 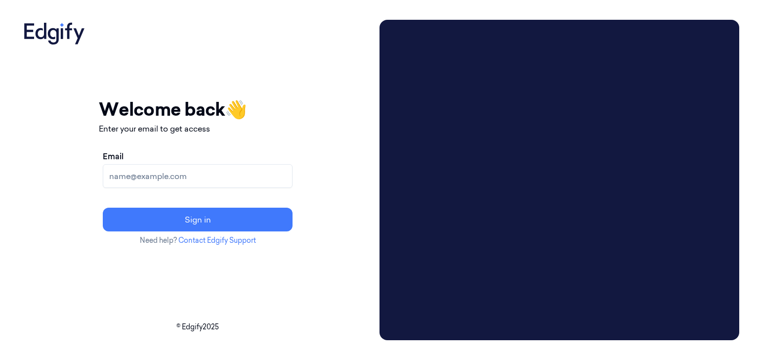 What do you see at coordinates (113, 156) in the screenshot?
I see `label: Email` at bounding box center [113, 156].